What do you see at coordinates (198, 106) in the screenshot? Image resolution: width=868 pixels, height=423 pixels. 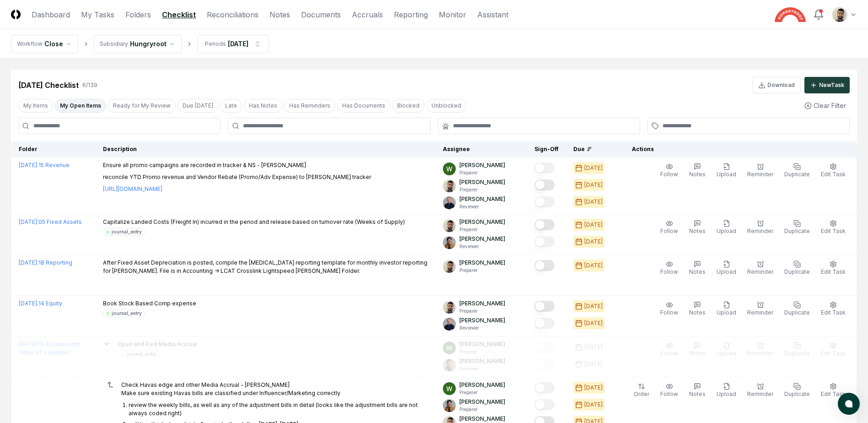 I see `button: Due Today` at bounding box center [198, 106].